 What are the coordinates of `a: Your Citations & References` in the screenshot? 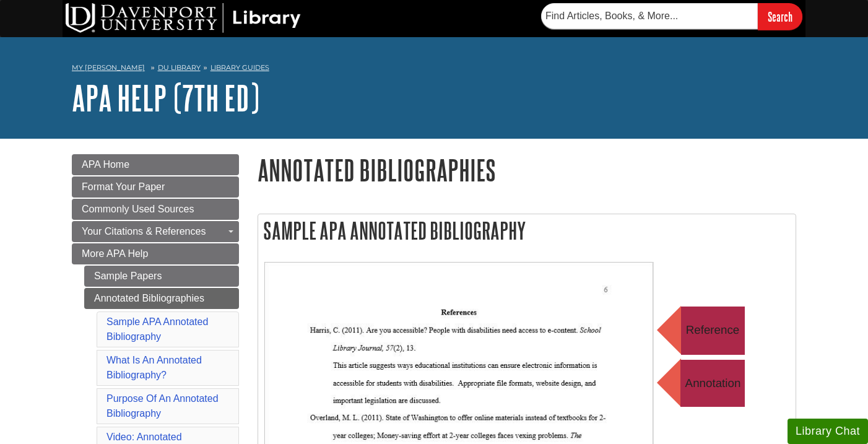 It's located at (156, 232).